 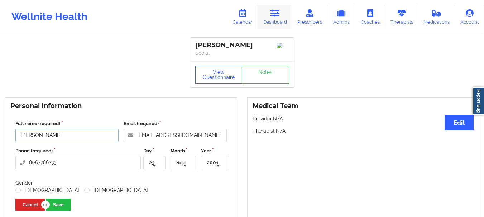 I want to click on button: Save, so click(x=58, y=205).